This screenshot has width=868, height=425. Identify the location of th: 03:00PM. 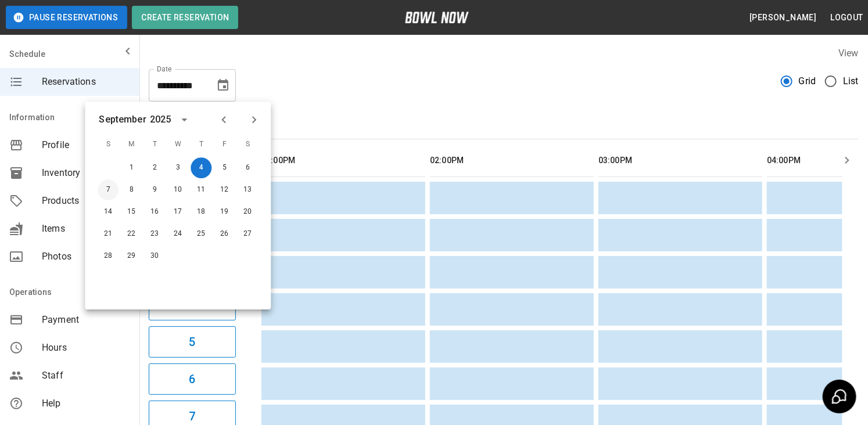
(680, 161).